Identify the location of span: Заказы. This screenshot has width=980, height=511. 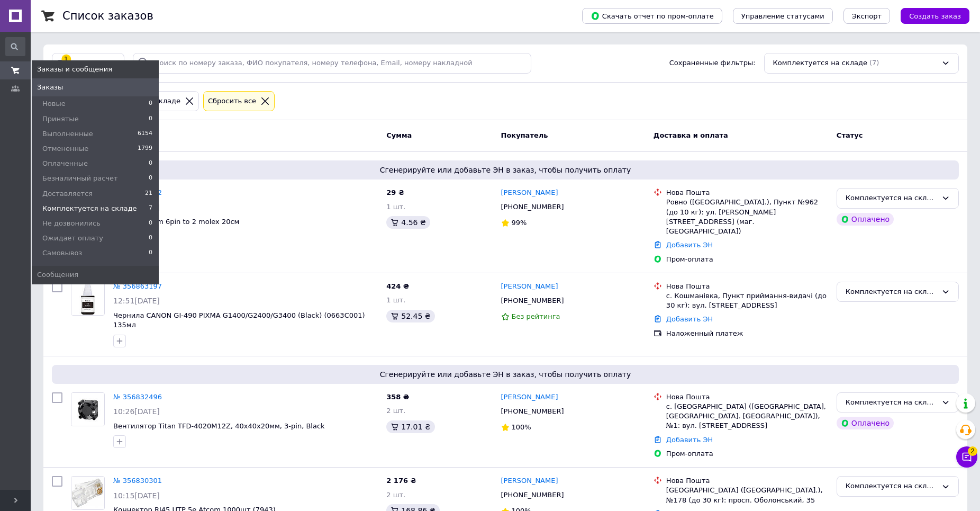
(50, 88).